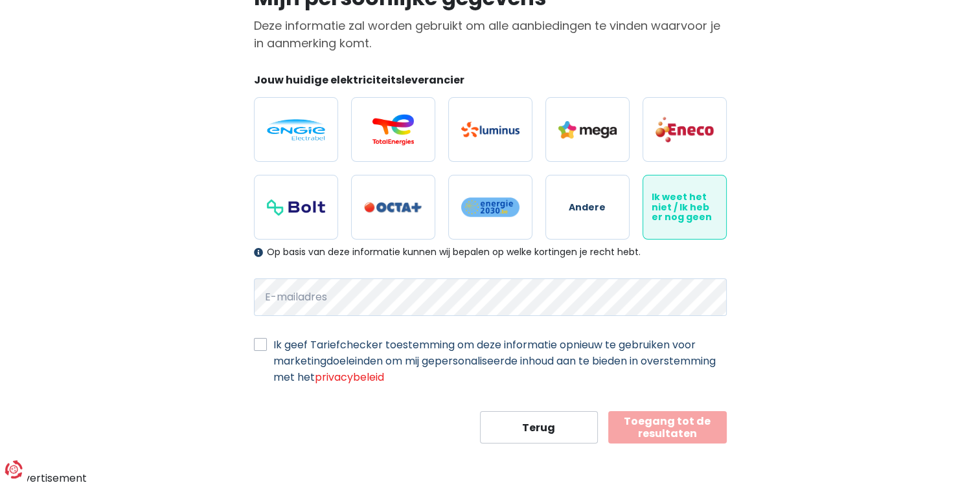 This screenshot has width=980, height=483. What do you see at coordinates (588, 130) in the screenshot?
I see `img: Mega` at bounding box center [588, 130].